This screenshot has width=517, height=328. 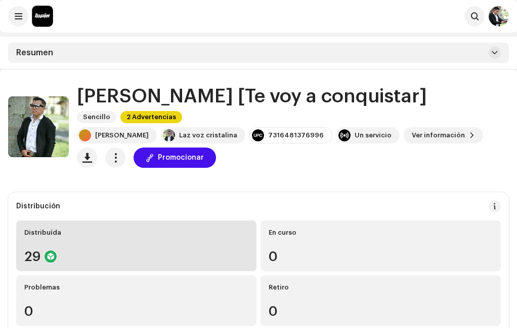 What do you see at coordinates (136, 287) in the screenshot?
I see `div: Problemas` at bounding box center [136, 287].